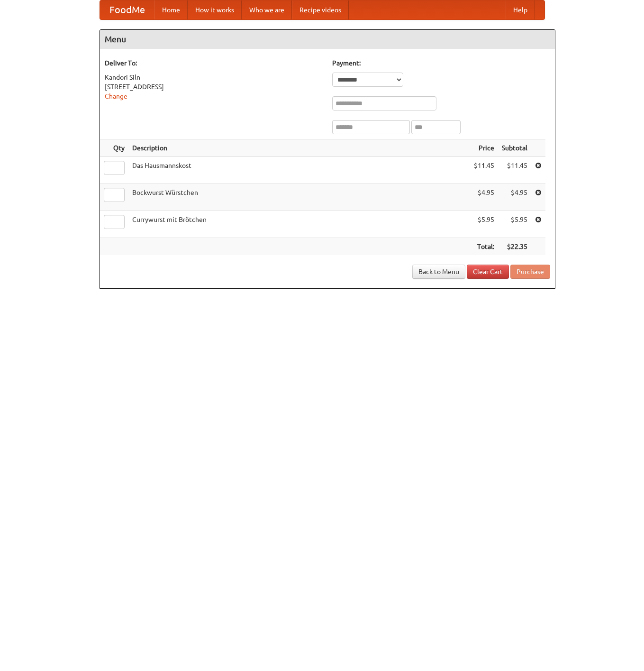  I want to click on th: $22.35, so click(515, 246).